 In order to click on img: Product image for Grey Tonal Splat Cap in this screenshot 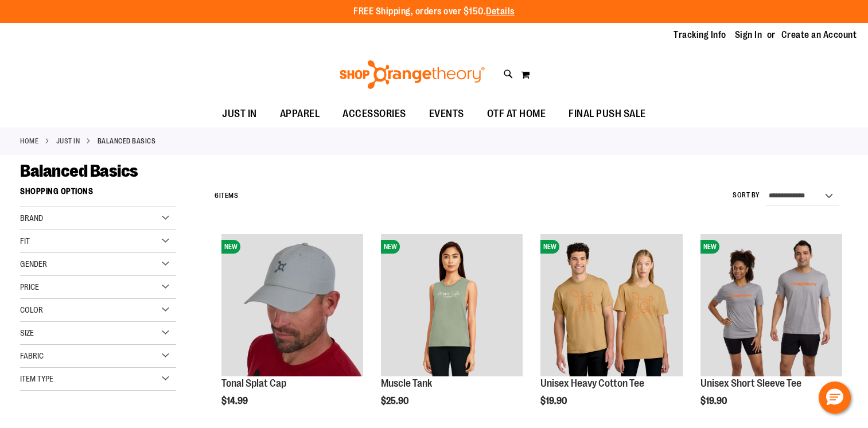, I will do `click(292, 305)`.